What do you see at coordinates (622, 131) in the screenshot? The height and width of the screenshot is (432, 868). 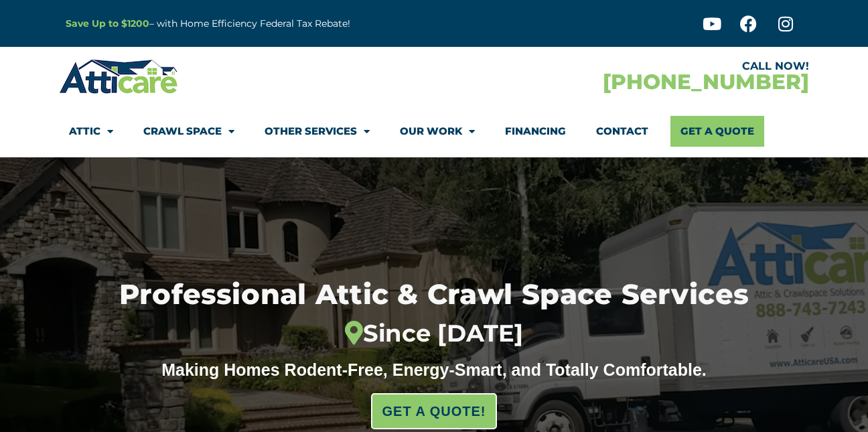 I see `a: Contact` at bounding box center [622, 131].